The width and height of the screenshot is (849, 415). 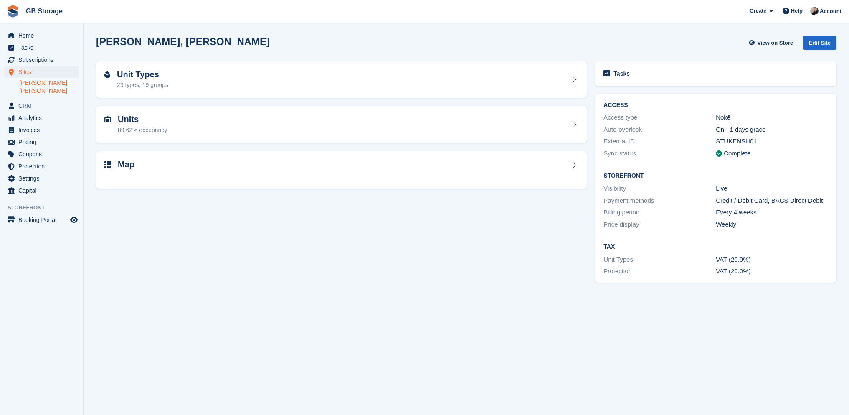 I want to click on div: On - 1 days grace, so click(x=772, y=129).